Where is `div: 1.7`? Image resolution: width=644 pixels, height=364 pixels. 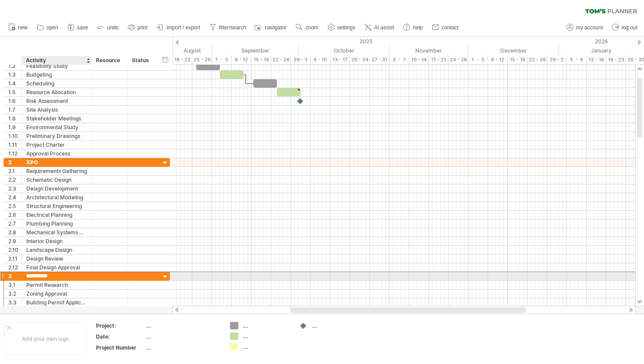 div: 1.7 is located at coordinates (15, 110).